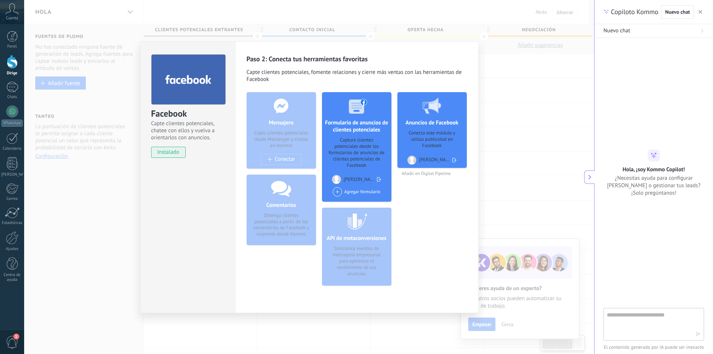 The width and height of the screenshot is (713, 354). Describe the element at coordinates (183, 130) in the screenshot. I see `font: Capte clientes potenciales, chatee con ellos y vuelva a orientarlos con anuncios.` at that location.